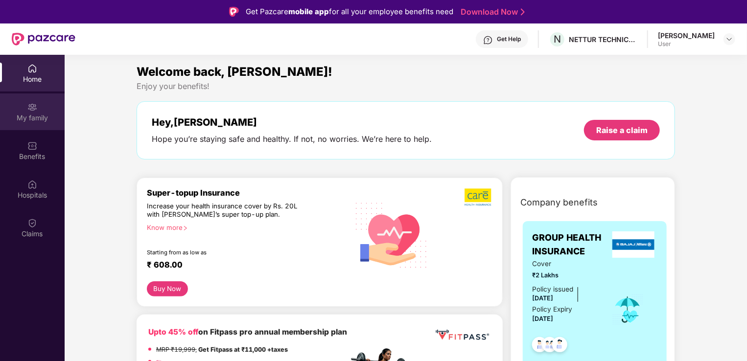 Image resolution: width=747 pixels, height=361 pixels. I want to click on button: Buy Now, so click(167, 289).